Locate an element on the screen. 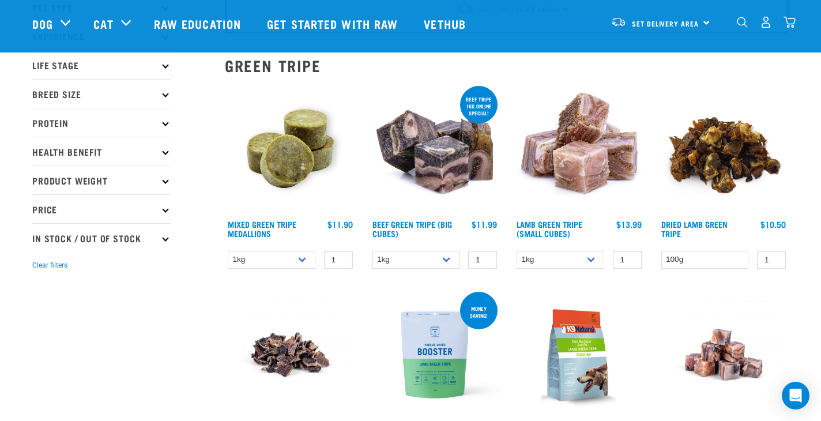  a: Lamb Green Tripe (Small Cubes) is located at coordinates (549, 228).